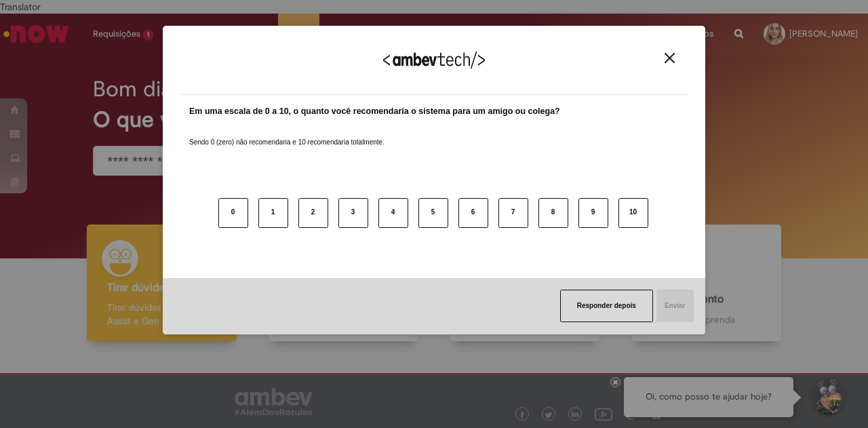  I want to click on button: 4, so click(393, 213).